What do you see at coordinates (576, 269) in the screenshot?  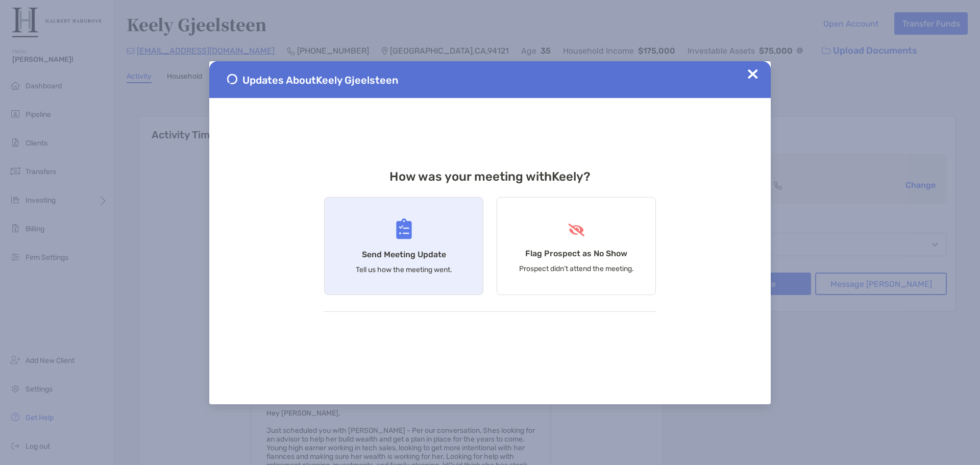 I see `p: Prospect didn’t attend the meeting.` at bounding box center [576, 269].